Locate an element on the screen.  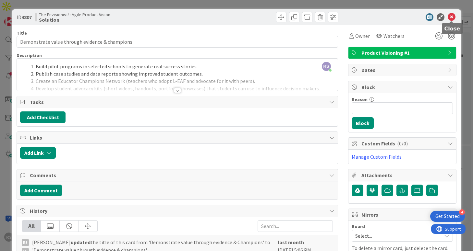
div: 4 is located at coordinates (462, 212).